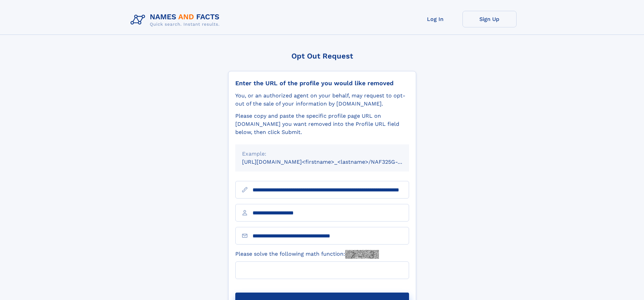 Image resolution: width=644 pixels, height=300 pixels. Describe the element at coordinates (322, 56) in the screenshot. I see `div: Opt Out Request` at that location.